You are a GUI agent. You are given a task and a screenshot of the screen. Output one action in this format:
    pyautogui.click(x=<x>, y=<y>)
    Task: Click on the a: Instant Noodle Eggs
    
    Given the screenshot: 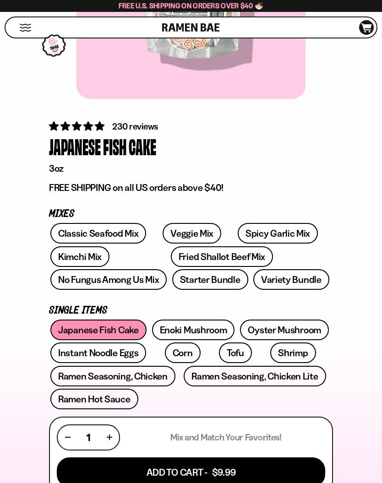 What is the action you would take?
    pyautogui.click(x=98, y=353)
    